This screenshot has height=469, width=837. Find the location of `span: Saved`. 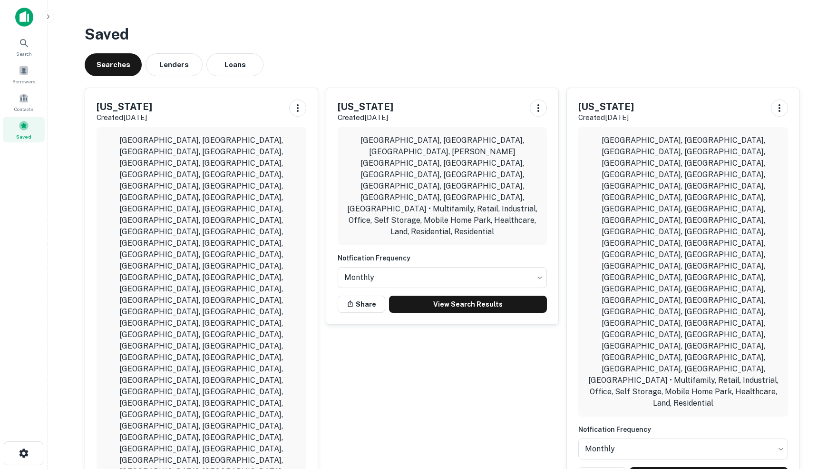

span: Saved is located at coordinates (24, 137).